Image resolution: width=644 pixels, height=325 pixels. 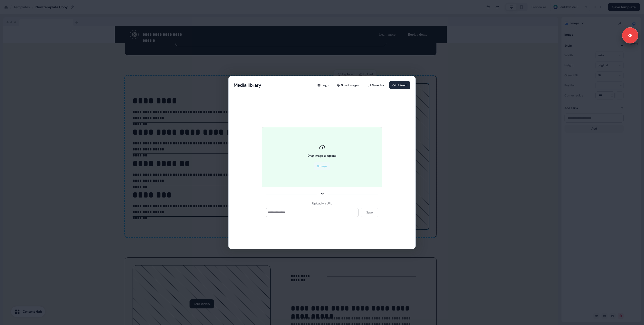 I want to click on button: Media library, so click(x=247, y=85).